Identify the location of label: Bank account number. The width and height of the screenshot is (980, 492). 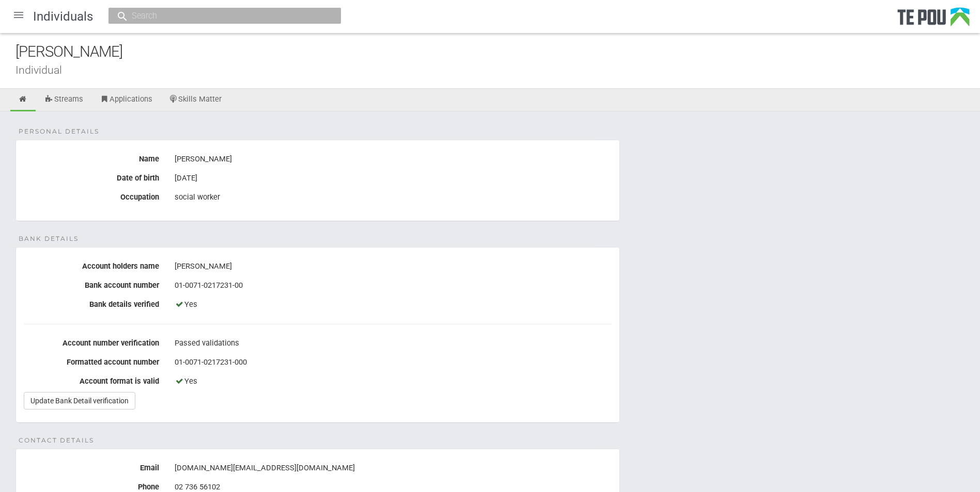
(92, 283).